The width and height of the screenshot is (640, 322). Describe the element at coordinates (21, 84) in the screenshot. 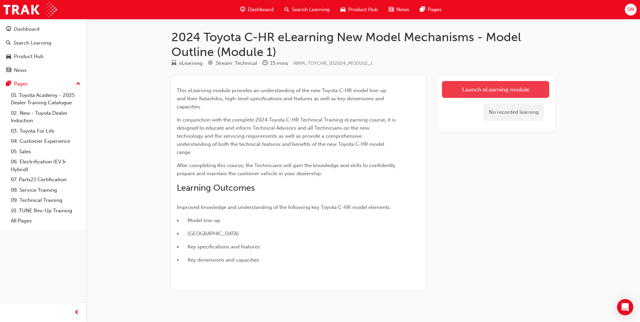

I see `div: Pages` at that location.